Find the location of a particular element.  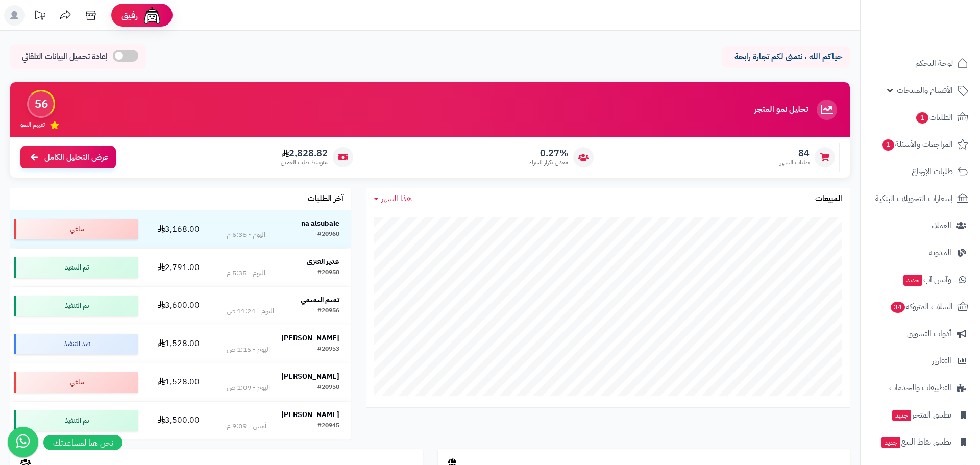

td: 2,791.00 is located at coordinates (179, 267).